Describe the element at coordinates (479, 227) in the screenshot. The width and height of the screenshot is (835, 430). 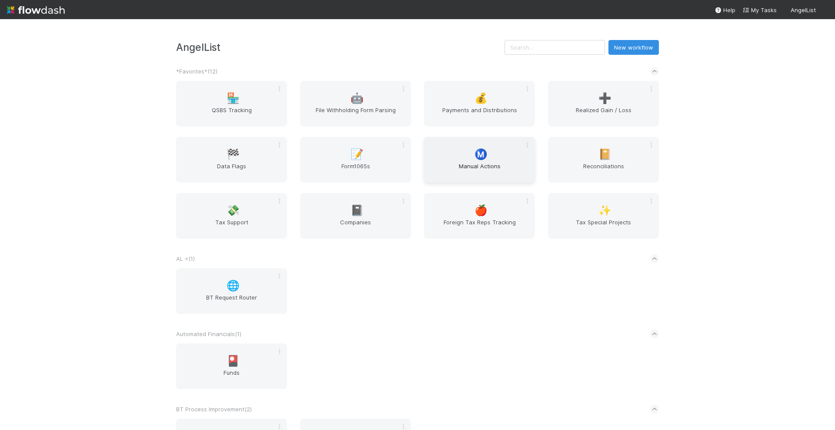
I see `span: Foreign Tax Reps Tracking` at that location.